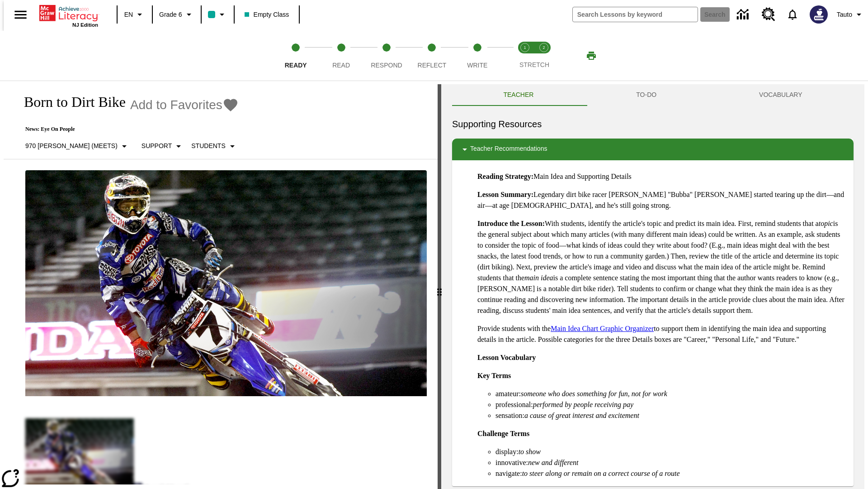 The image size is (868, 489). I want to click on span: Empty Class, so click(267, 14).